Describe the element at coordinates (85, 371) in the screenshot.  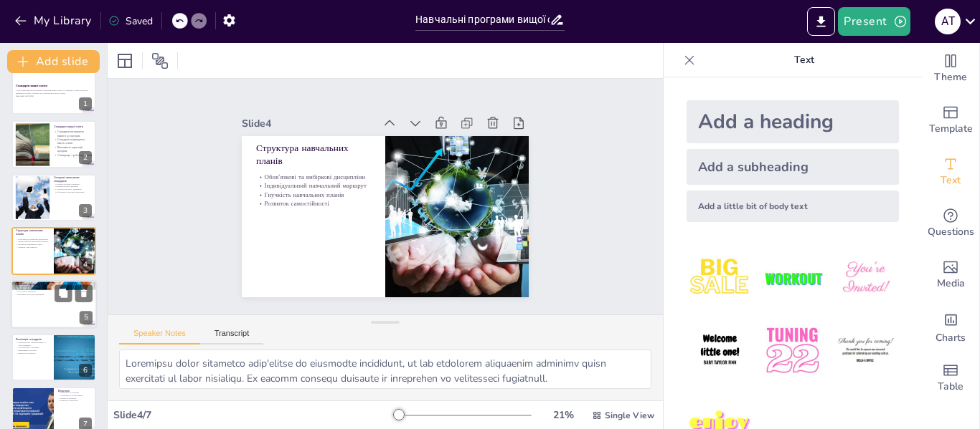
I see `div: 6` at that location.